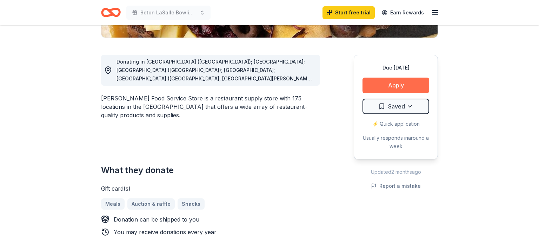 This screenshot has height=244, width=539. I want to click on a: Meals, so click(113, 204).